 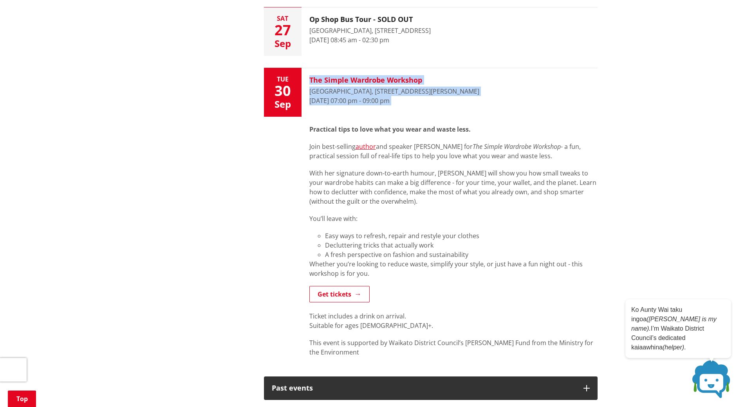 What do you see at coordinates (283, 91) in the screenshot?
I see `div: 30` at bounding box center [283, 91].